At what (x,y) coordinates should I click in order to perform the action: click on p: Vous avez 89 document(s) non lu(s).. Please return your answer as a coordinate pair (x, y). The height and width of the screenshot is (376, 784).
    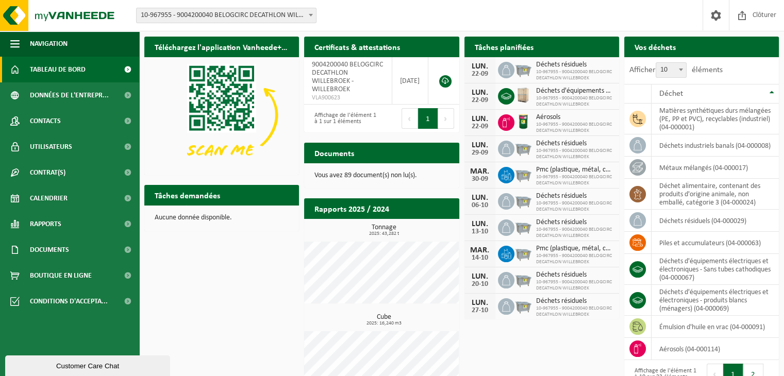
    Looking at the image, I should click on (381, 176).